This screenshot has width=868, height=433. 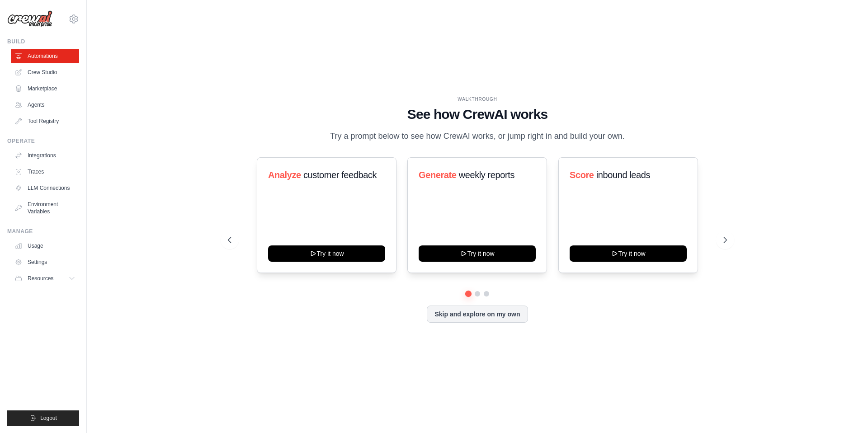 What do you see at coordinates (45, 105) in the screenshot?
I see `a: Agents` at bounding box center [45, 105].